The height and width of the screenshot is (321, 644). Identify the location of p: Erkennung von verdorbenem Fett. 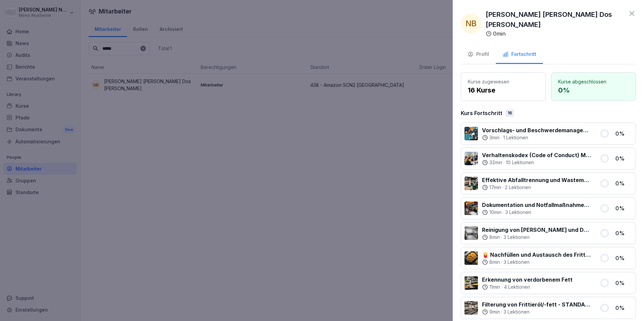
(527, 280).